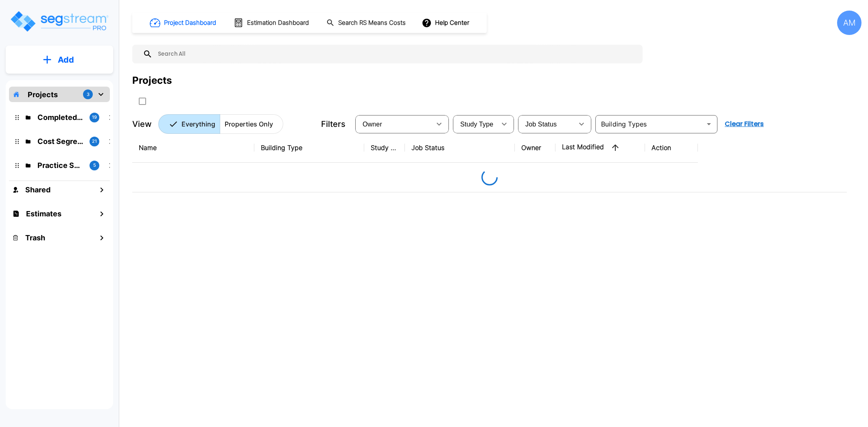  What do you see at coordinates (446, 23) in the screenshot?
I see `button: Help Center` at bounding box center [446, 23].